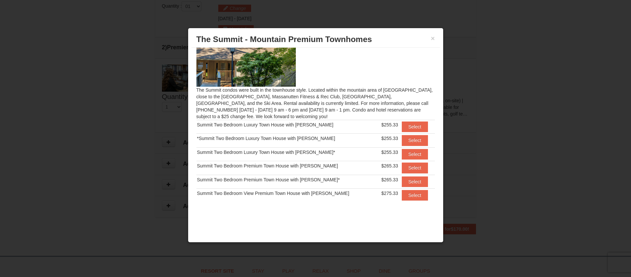 The height and width of the screenshot is (277, 631). What do you see at coordinates (246, 60) in the screenshot?
I see `img: 19219034-1-0eee7e00.jpg` at bounding box center [246, 60].